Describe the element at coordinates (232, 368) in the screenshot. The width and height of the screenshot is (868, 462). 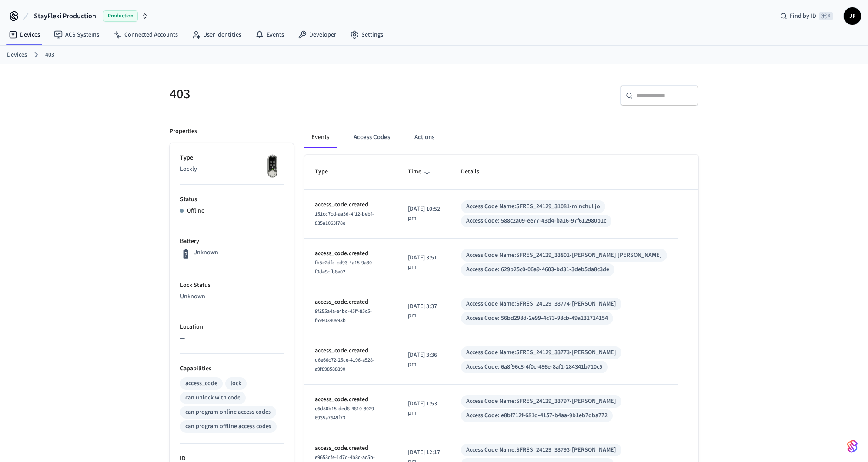
I see `p: Capabilities` at that location.